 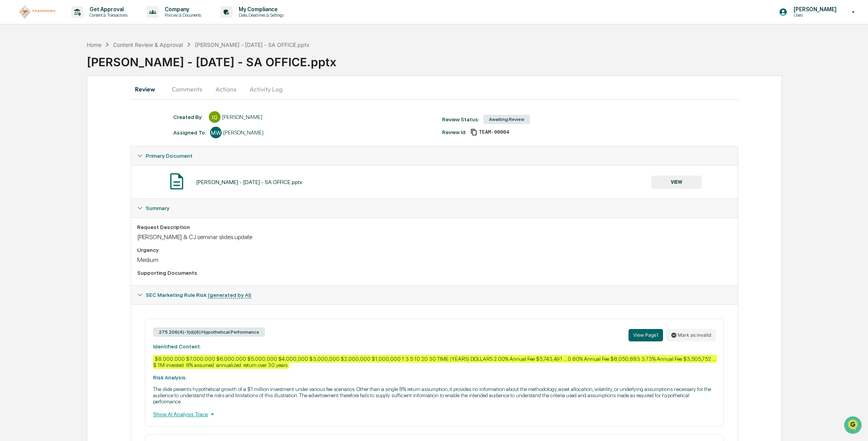 I want to click on a: 🖐️Preclearance, so click(x=29, y=102).